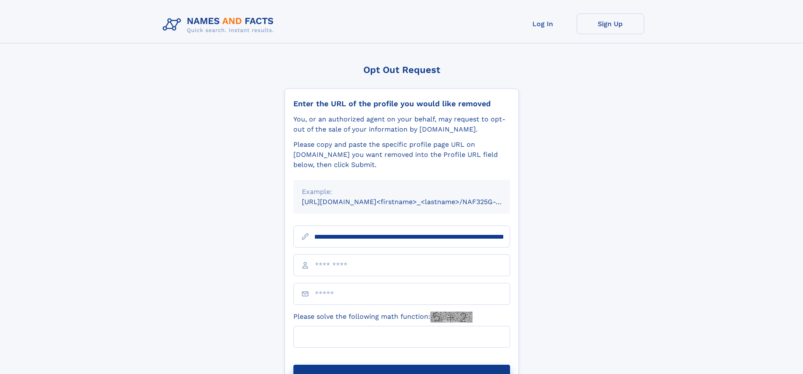  Describe the element at coordinates (543, 24) in the screenshot. I see `a: Log In` at that location.